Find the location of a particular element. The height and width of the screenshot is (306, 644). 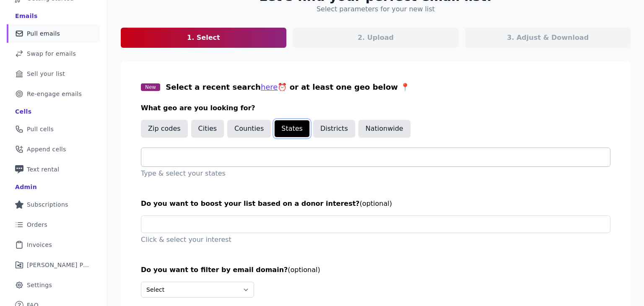

a: Pull cells is located at coordinates (53, 129).